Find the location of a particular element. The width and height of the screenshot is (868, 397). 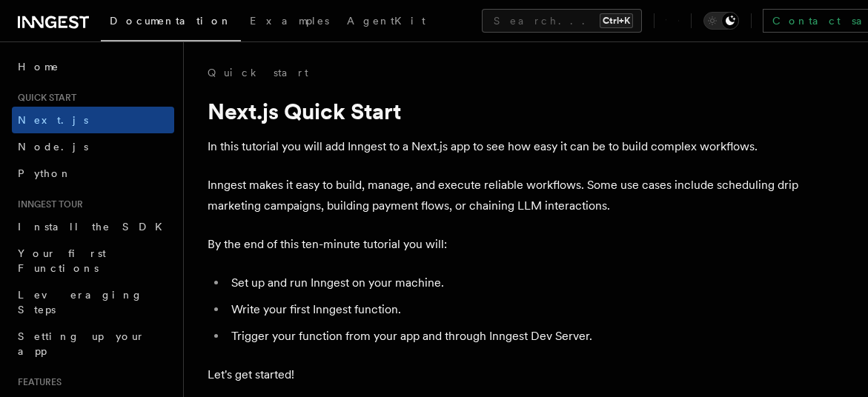

span: Python is located at coordinates (45, 173).